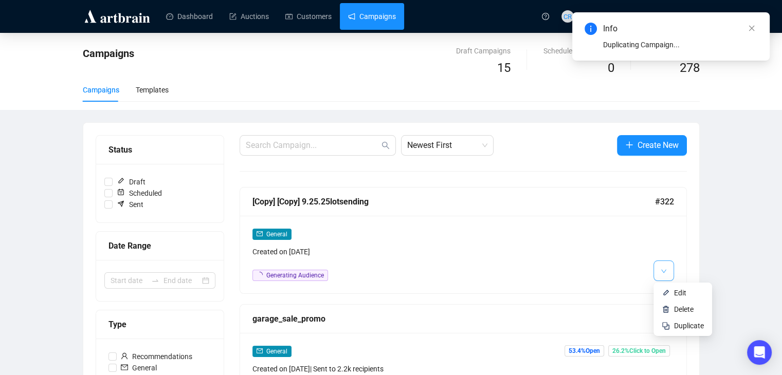  I want to click on span: search, so click(385, 145).